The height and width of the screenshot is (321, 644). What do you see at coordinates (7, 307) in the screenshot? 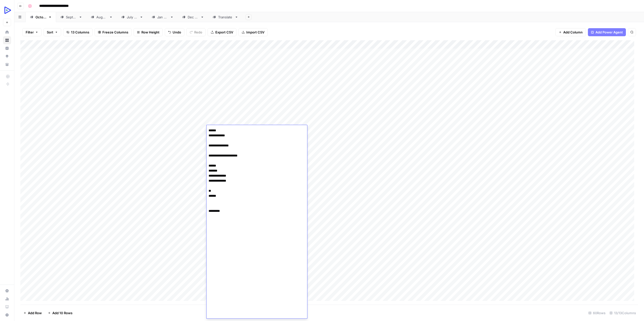
I see `a: Learning Hub` at bounding box center [7, 307].